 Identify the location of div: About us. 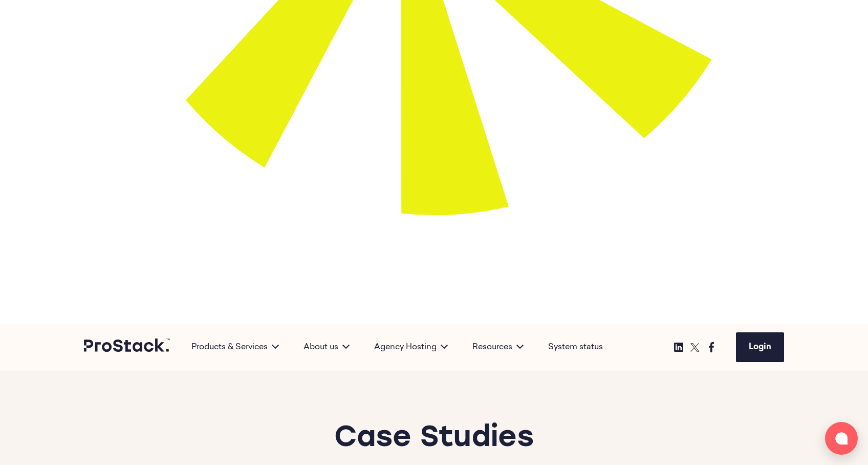
(326, 347).